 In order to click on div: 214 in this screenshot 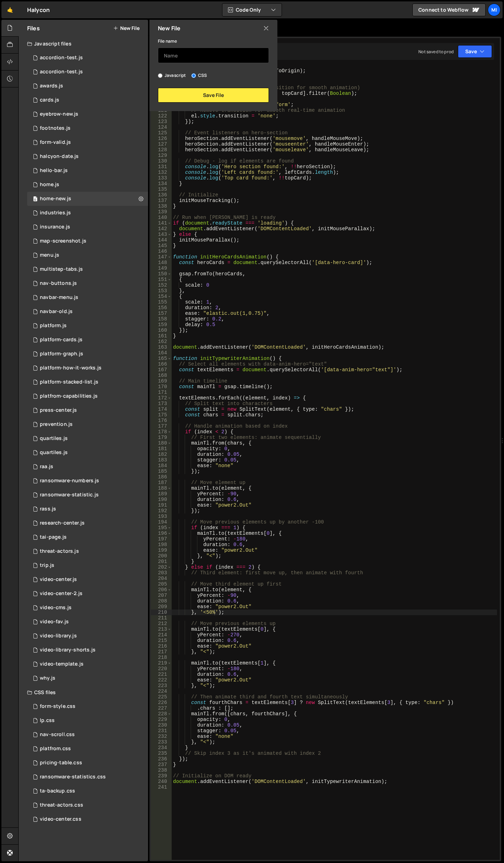, I will do `click(161, 635)`.